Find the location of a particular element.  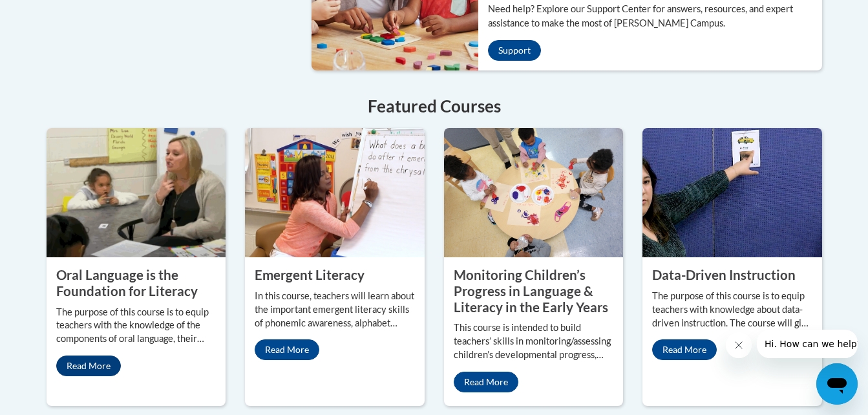

p: Need help? Explore our Support Center for answers, resources, and expert assistance to make the m... is located at coordinates (655, 16).